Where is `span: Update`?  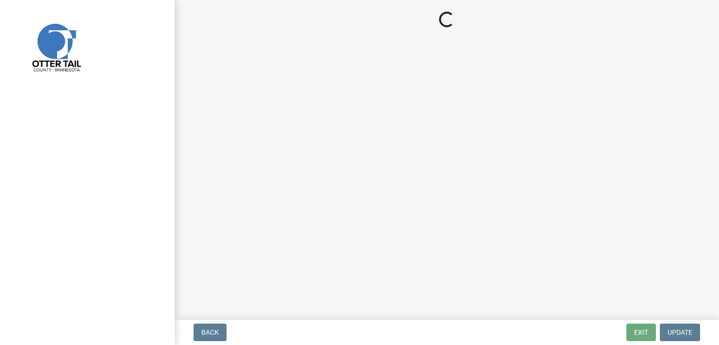
span: Update is located at coordinates (680, 332).